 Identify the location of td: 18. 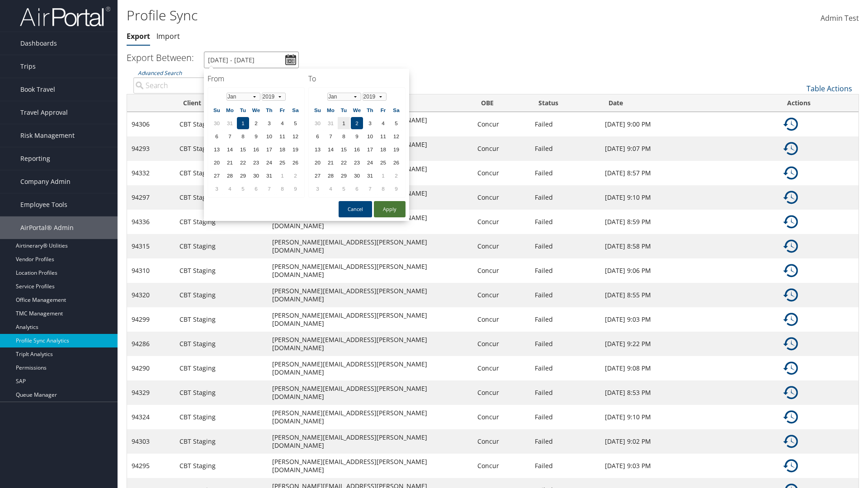
(383, 149).